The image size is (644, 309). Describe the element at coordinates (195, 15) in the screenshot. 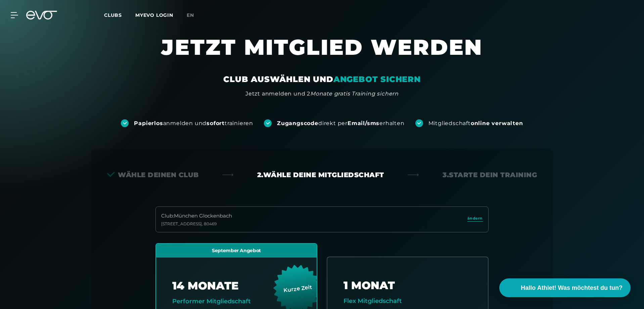

I see `a: en` at that location.